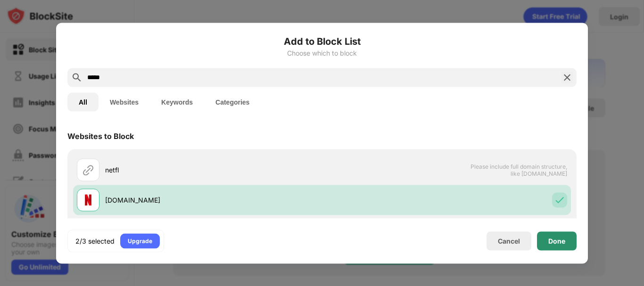 The image size is (644, 286). What do you see at coordinates (88, 170) in the screenshot?
I see `img: url.svg` at bounding box center [88, 170].